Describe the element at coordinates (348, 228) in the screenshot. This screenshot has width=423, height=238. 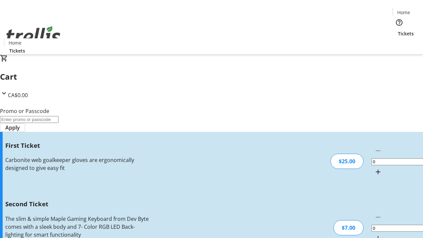
I see `div: $7.00` at that location.